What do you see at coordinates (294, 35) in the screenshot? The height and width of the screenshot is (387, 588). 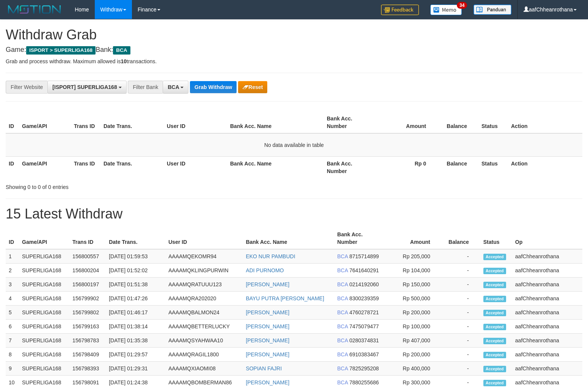 I see `h1: Withdraw Grab` at bounding box center [294, 35].